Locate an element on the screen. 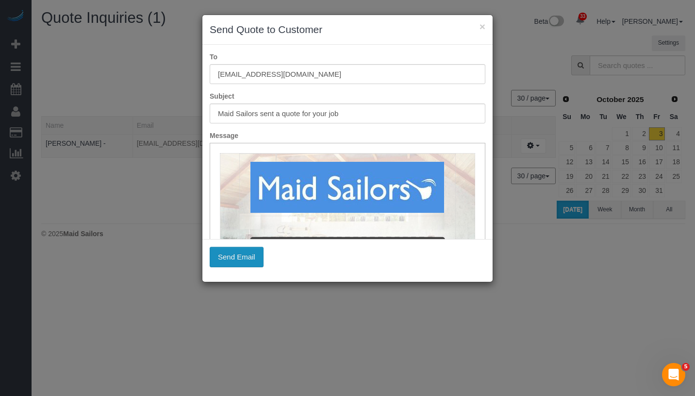 The width and height of the screenshot is (695, 396). label: Subject is located at coordinates (348, 96).